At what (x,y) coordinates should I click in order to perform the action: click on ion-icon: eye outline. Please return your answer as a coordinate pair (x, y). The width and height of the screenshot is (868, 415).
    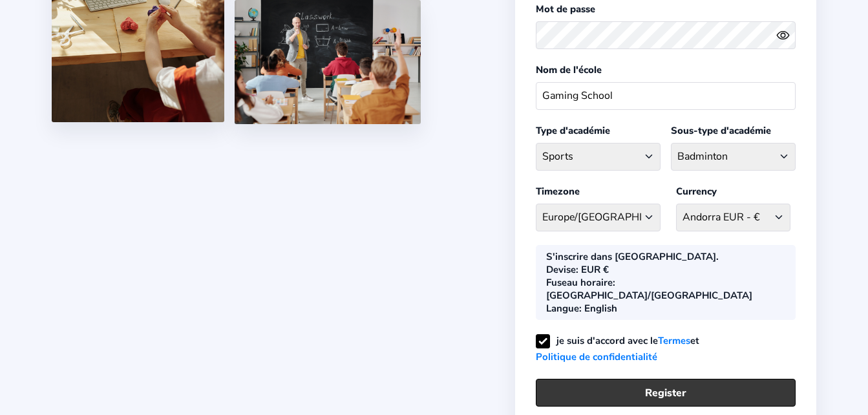
    Looking at the image, I should click on (782, 35).